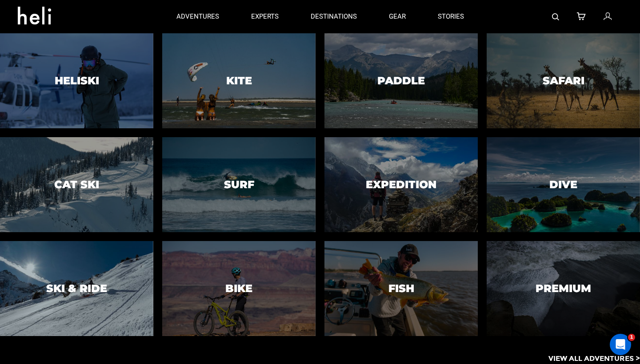  Describe the element at coordinates (563, 289) in the screenshot. I see `h3: Premium` at that location.